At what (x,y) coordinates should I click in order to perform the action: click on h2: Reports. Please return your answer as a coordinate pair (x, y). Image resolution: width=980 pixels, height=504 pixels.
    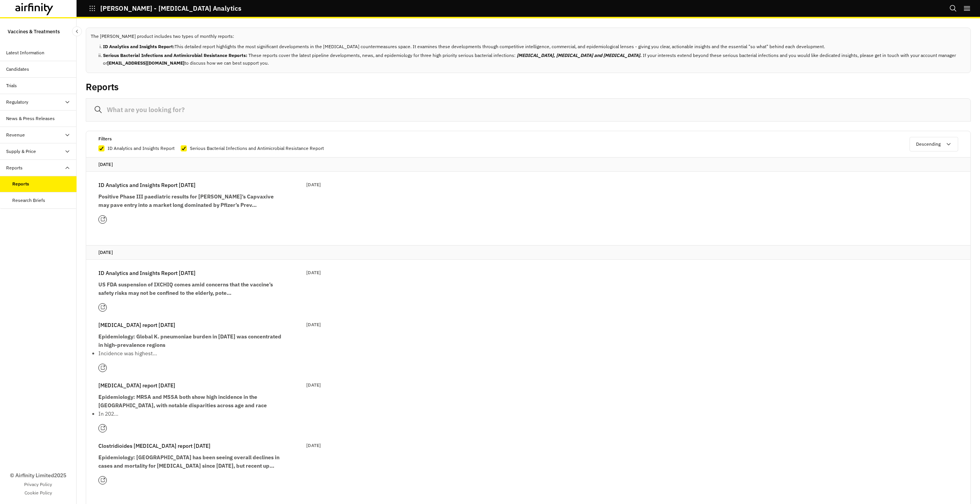
    Looking at the image, I should click on (102, 87).